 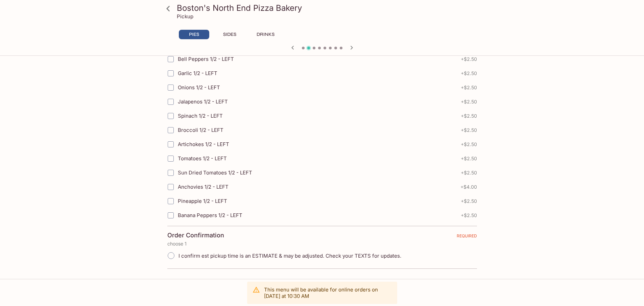 I want to click on span: Jalapenos 1/2 - LEFT, so click(x=203, y=102).